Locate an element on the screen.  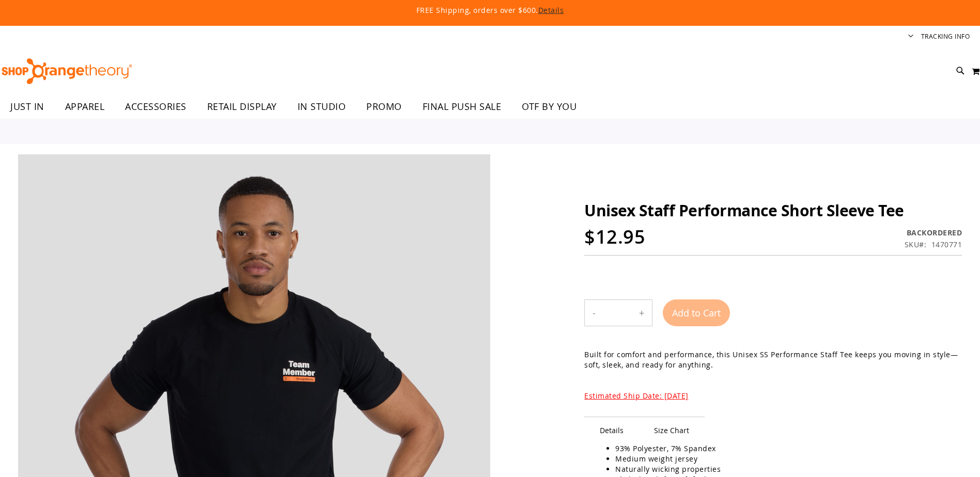
a: Details is located at coordinates (551, 10).